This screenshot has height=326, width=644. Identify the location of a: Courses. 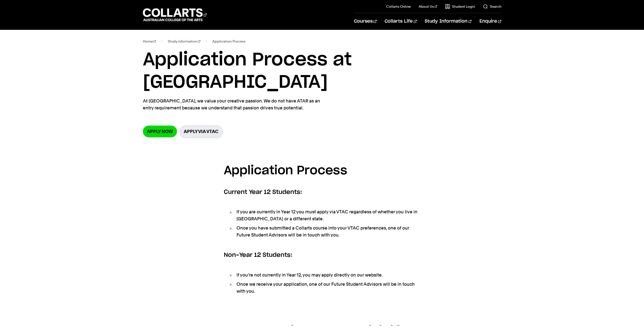
(365, 21).